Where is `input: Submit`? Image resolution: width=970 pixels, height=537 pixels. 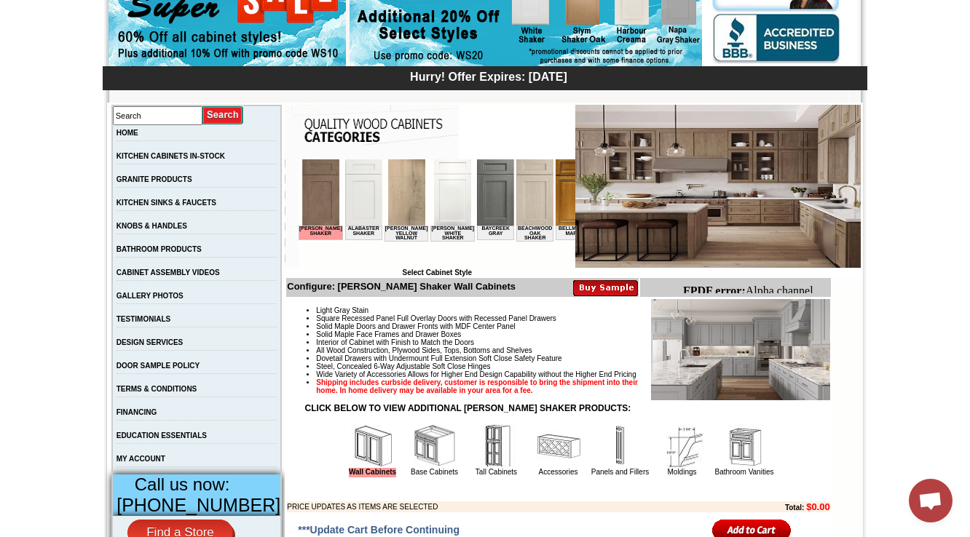
input: Submit is located at coordinates (223, 115).